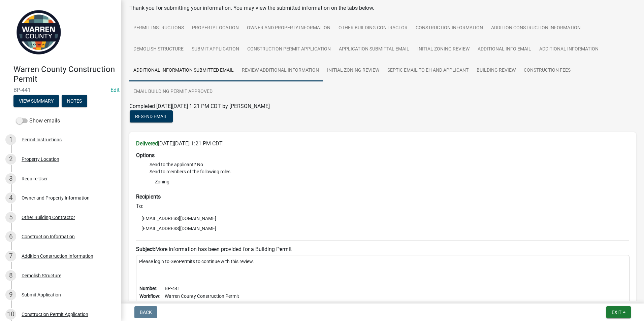  Describe the element at coordinates (65, 74) in the screenshot. I see `h4: Warren County Construction Permit` at that location.